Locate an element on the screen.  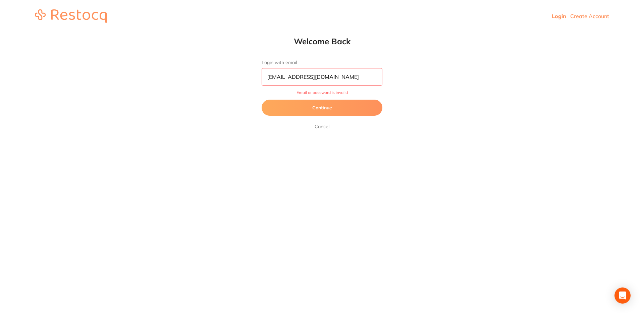
button: Continue is located at coordinates (322, 108).